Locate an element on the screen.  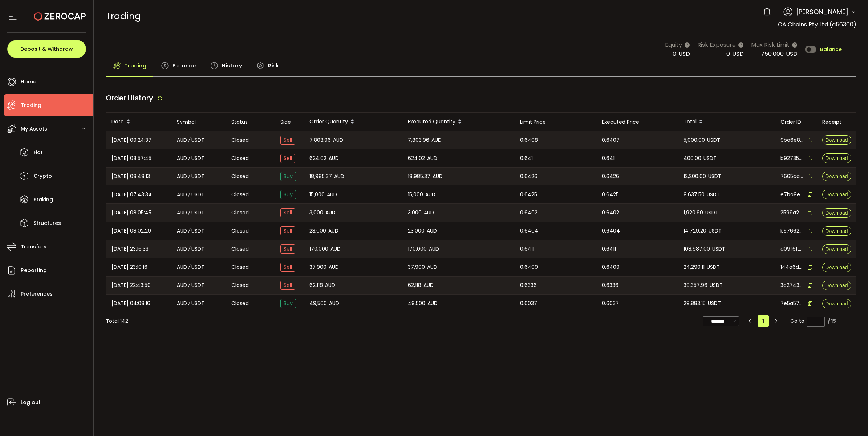
span: Structures is located at coordinates (47, 224).